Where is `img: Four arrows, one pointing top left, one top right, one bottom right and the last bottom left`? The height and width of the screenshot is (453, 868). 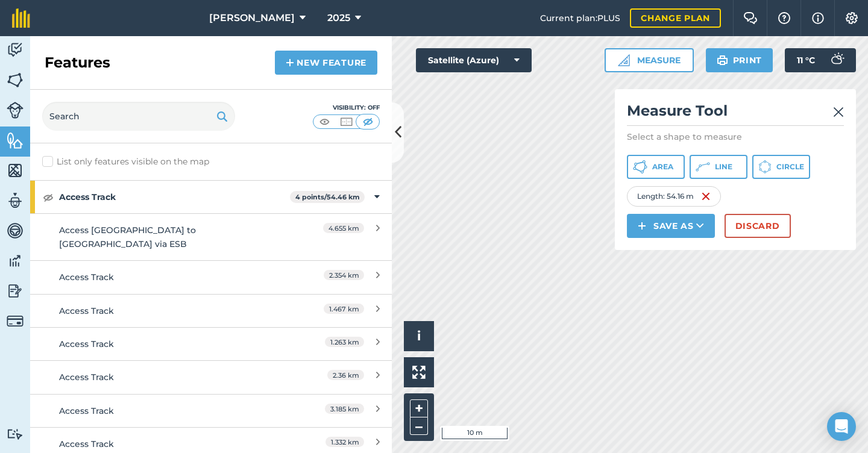 img: Four arrows, one pointing top left, one top right, one bottom right and the last bottom left is located at coordinates (419, 373).